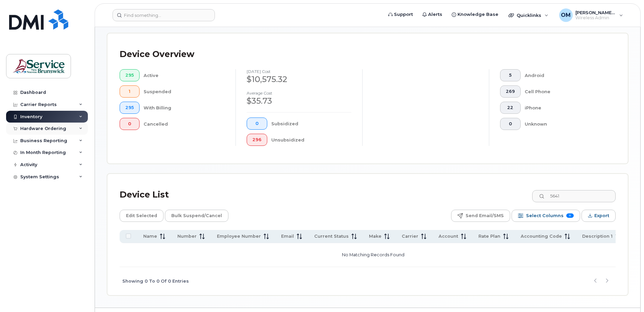 The image size is (644, 312). Describe the element at coordinates (510, 75) in the screenshot. I see `span: 5` at that location.